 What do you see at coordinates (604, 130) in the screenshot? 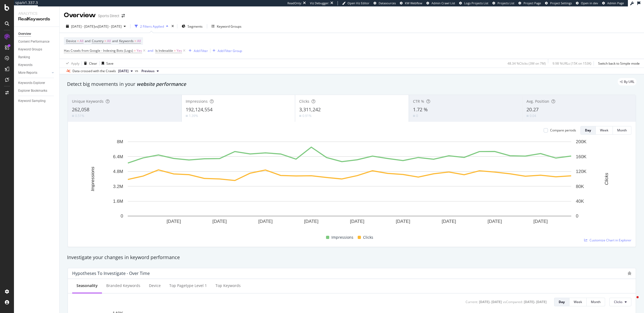
I see `div: Week` at bounding box center [604, 130].